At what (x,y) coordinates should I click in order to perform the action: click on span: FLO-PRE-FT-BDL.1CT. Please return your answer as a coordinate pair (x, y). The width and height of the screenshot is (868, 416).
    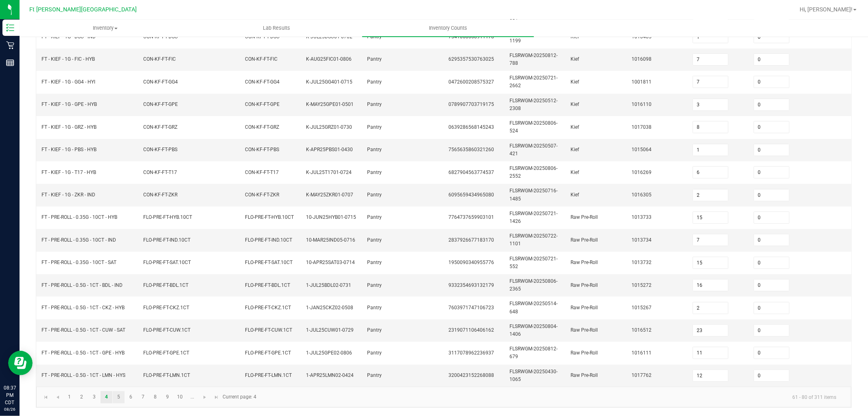
    Looking at the image, I should click on (166, 285).